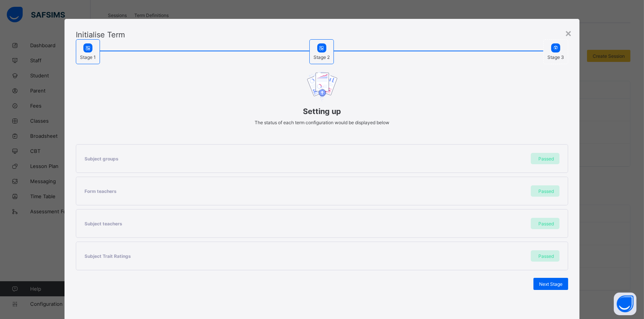  What do you see at coordinates (322, 122) in the screenshot?
I see `span: The status of each term configuration would be displayed below` at bounding box center [322, 122].